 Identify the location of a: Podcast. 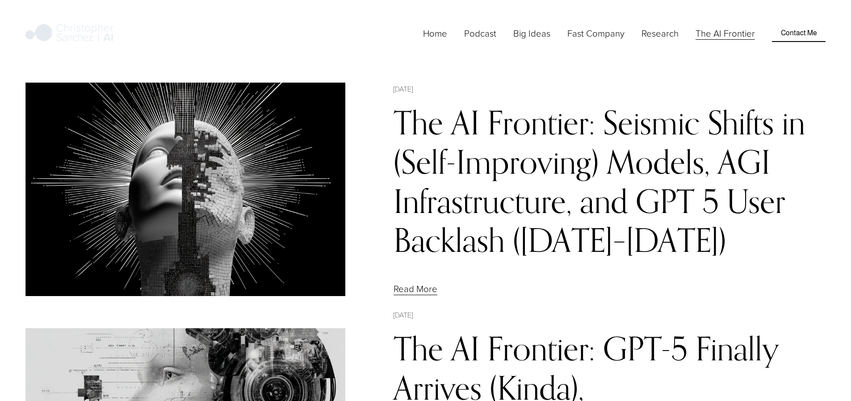
(480, 33).